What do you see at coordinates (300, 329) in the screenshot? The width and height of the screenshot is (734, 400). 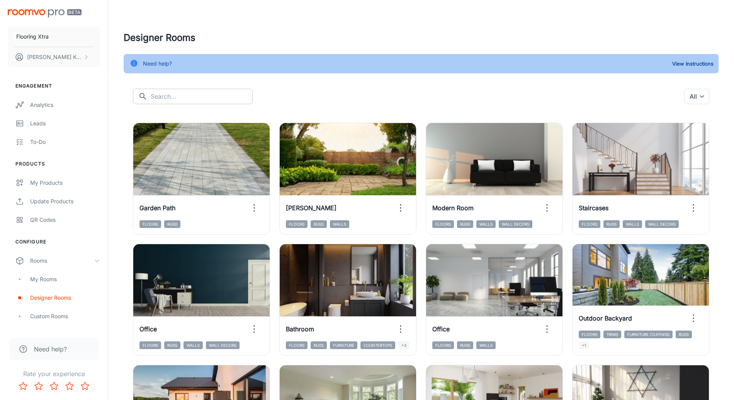 I see `h6: Bathroom` at bounding box center [300, 329].